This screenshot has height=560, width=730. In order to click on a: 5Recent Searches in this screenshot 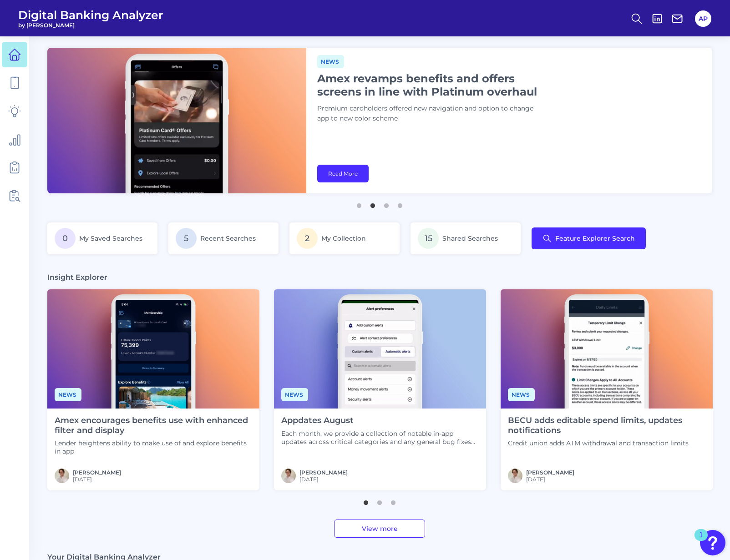, I will do `click(223, 239)`.